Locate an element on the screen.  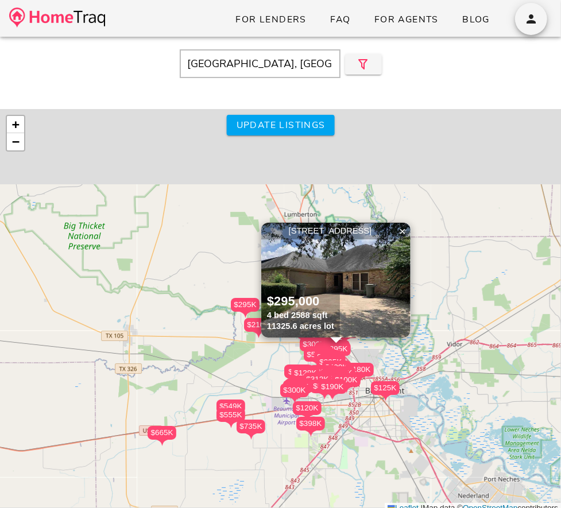
div: $190K is located at coordinates (332, 390).